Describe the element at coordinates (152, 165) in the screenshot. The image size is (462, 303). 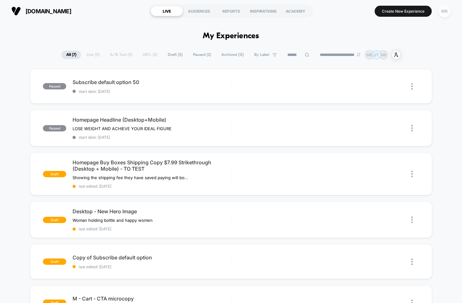
I see `span: Homepage Buy Boxes Shipping Copy $7.99 Strikethrough (Desktop + Mobile) - TO TEST` at that location.